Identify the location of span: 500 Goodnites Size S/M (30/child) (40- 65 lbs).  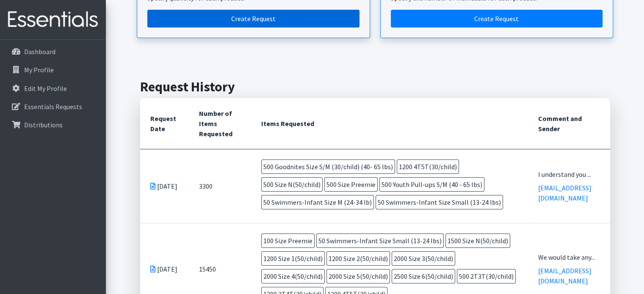
(328, 166).